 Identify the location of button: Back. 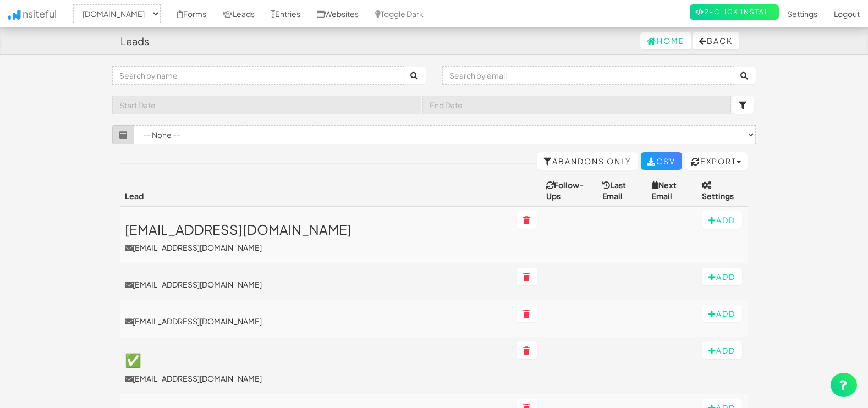
(716, 41).